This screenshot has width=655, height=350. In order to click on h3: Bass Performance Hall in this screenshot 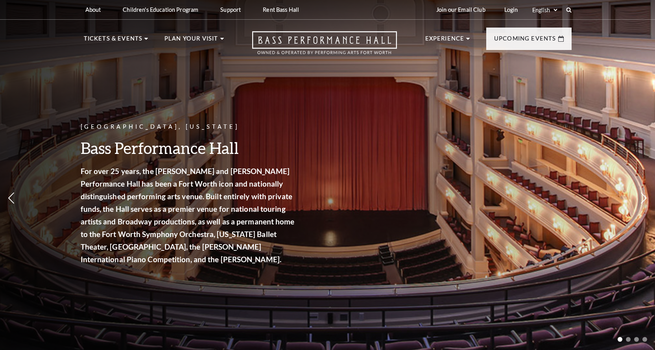, I will do `click(189, 148)`.